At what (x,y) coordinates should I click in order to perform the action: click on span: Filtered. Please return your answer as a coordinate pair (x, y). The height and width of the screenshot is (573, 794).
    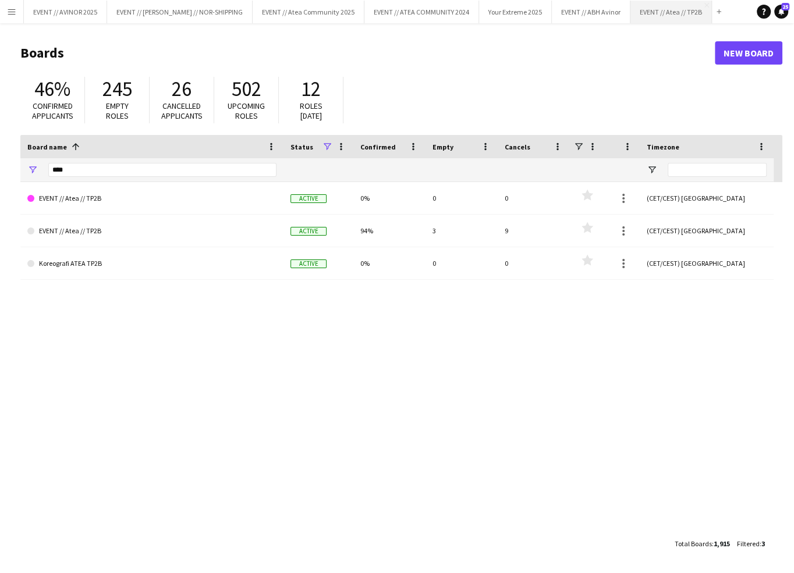
    Looking at the image, I should click on (748, 544).